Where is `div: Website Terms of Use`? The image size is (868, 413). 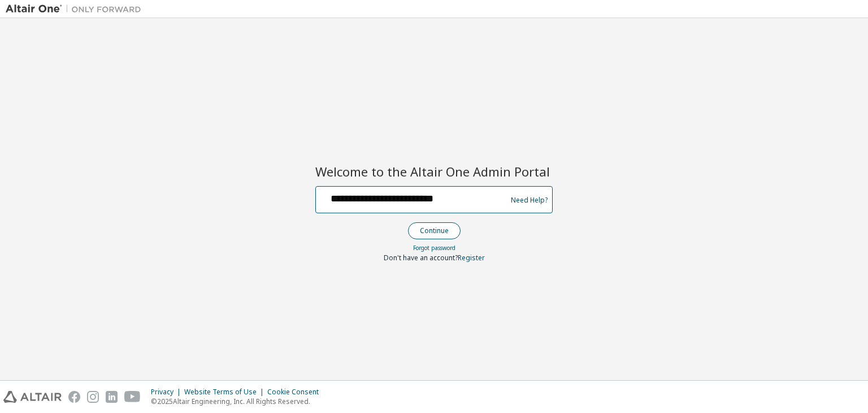 div: Website Terms of Use is located at coordinates (226, 392).